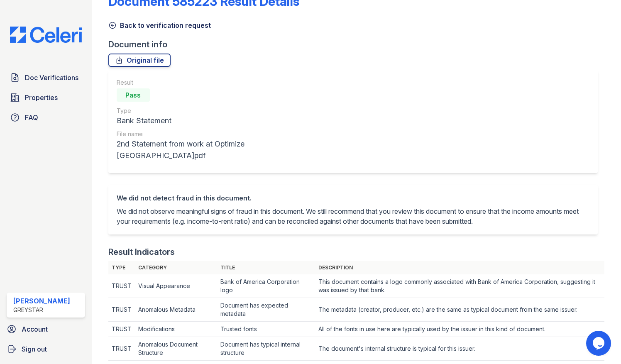 The image size is (621, 364). Describe the element at coordinates (159, 25) in the screenshot. I see `a: Back to verification request` at that location.